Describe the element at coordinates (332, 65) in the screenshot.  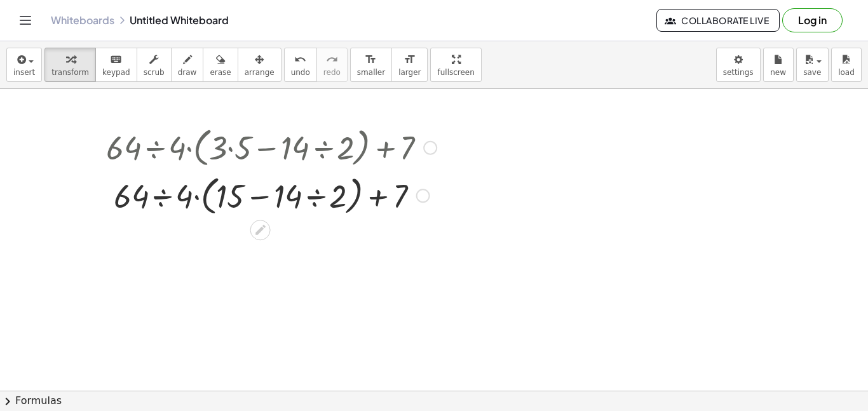
I see `button: redoredo` at that location.